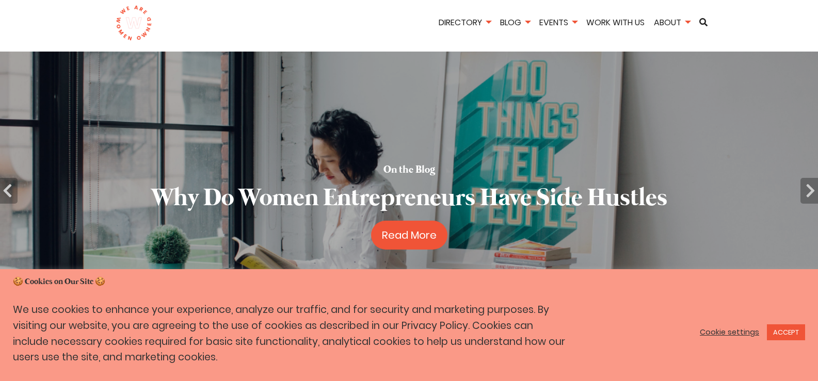 This screenshot has height=381, width=818. I want to click on p: We use cookies to enhance your experience, analyze our traffic, and for security and marketing pu..., so click(290, 334).